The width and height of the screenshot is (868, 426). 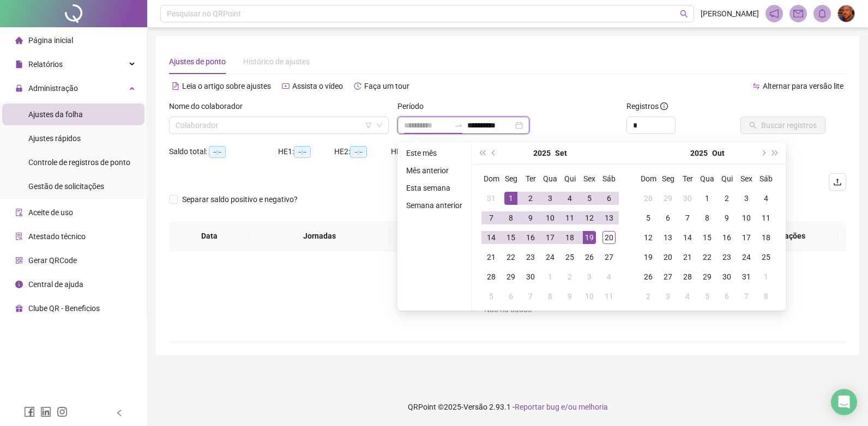 I want to click on td: 2025-10-04, so click(x=766, y=199).